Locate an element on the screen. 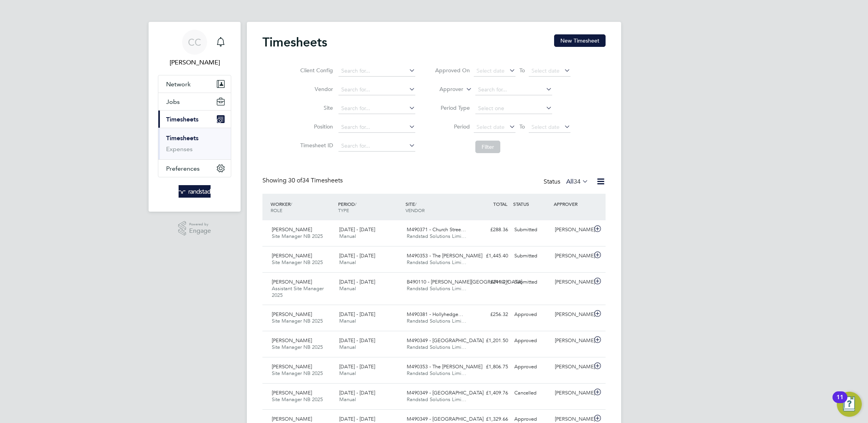  label: Period is located at coordinates (453, 127).